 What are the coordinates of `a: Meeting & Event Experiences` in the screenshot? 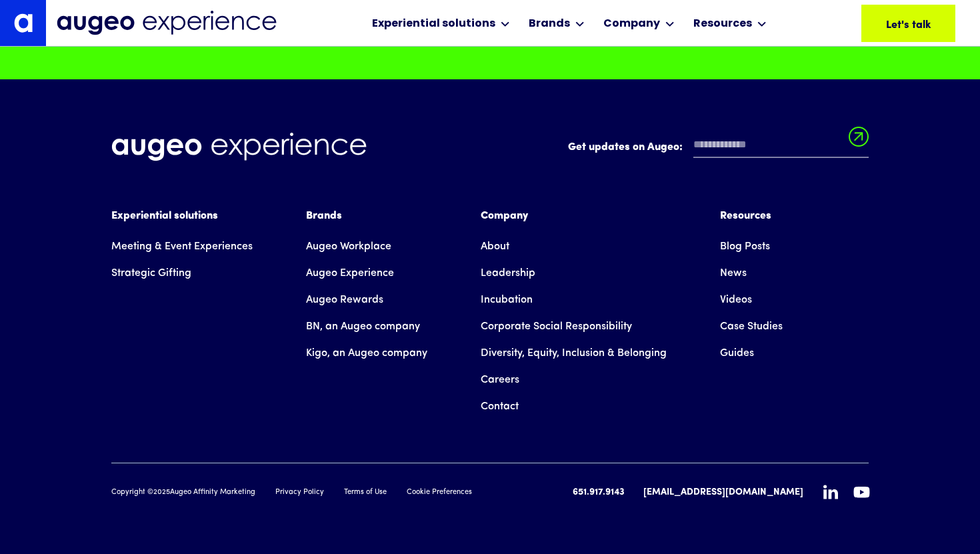 It's located at (182, 247).